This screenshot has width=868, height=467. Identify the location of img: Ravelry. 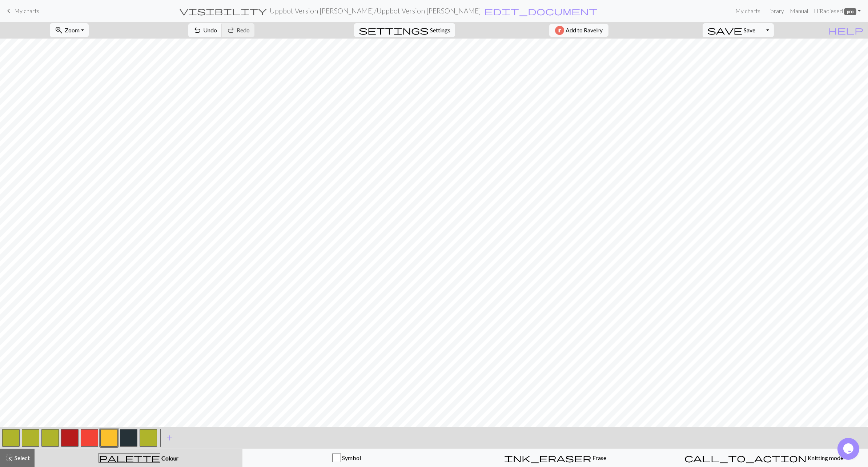
(559, 30).